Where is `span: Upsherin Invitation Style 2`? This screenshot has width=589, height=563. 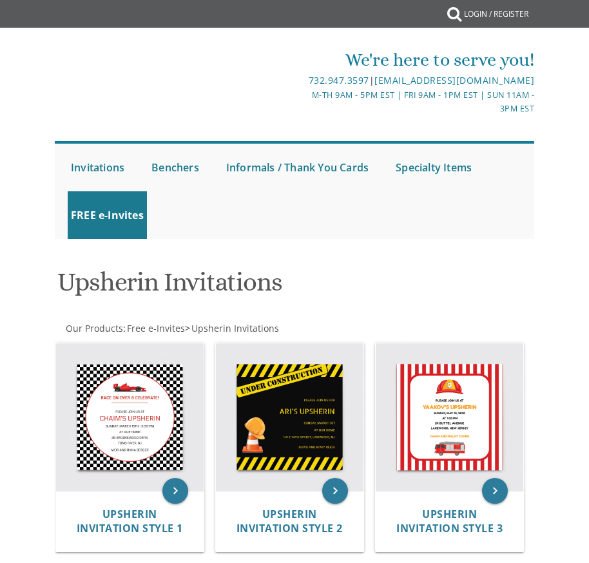 span: Upsherin Invitation Style 2 is located at coordinates (289, 521).